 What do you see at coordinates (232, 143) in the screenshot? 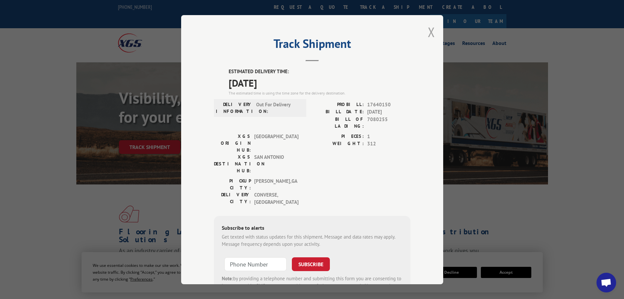
I see `label: XGS ORIGIN HUB:` at bounding box center [232, 143].